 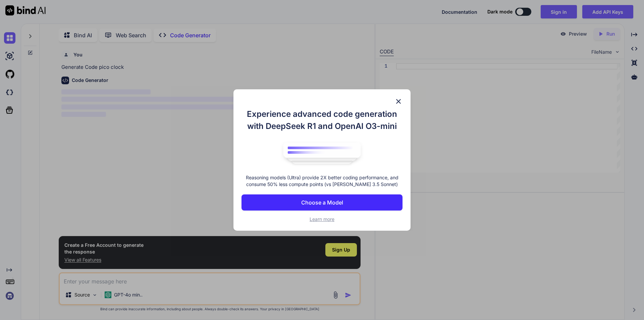 I want to click on span: Learn more, so click(x=322, y=219).